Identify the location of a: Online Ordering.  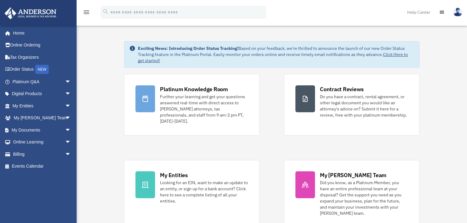
(42, 45).